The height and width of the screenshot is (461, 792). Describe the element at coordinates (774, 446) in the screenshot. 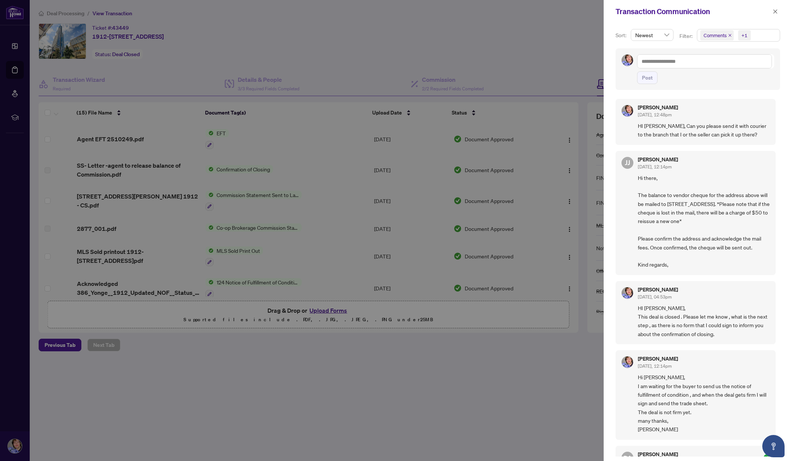

I see `button: Open asap` at that location.